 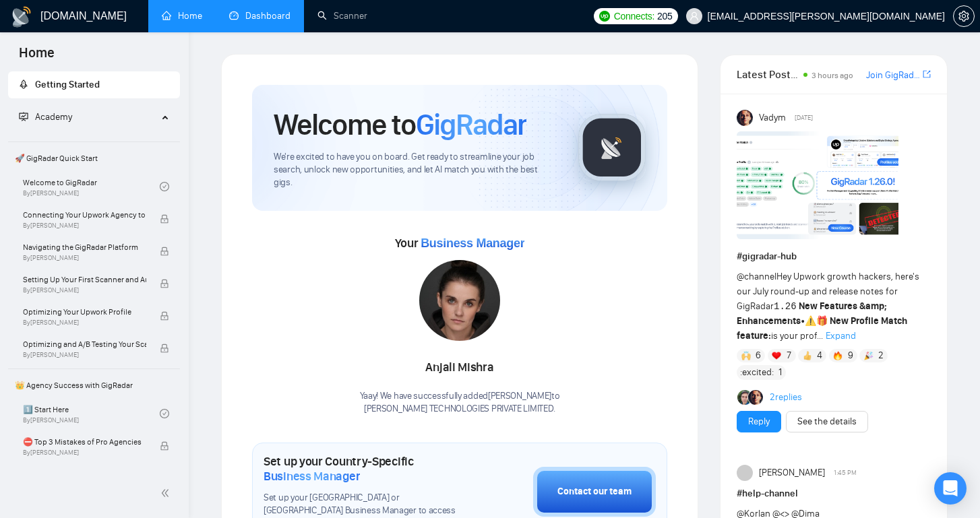 What do you see at coordinates (24, 84) in the screenshot?
I see `span: rocket` at bounding box center [24, 84].